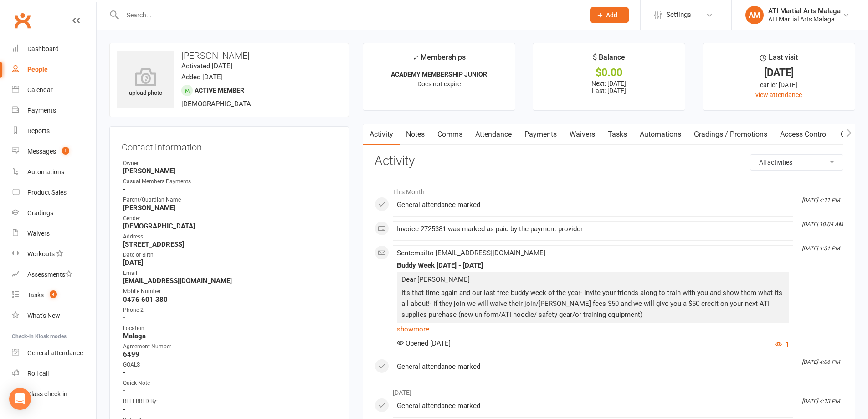  Describe the element at coordinates (43, 49) in the screenshot. I see `div: Dashboard` at that location.